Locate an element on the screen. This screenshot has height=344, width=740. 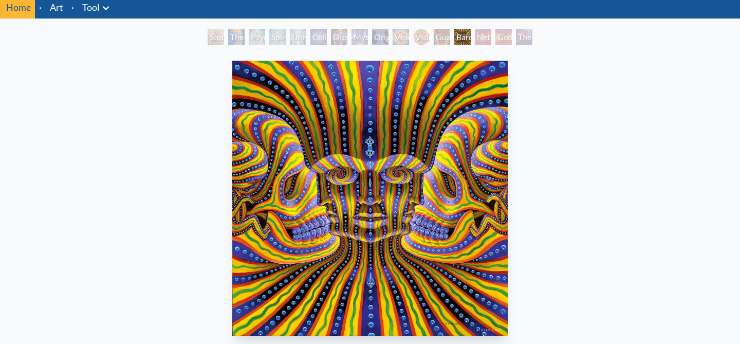
div: Collective Vision is located at coordinates (319, 37).